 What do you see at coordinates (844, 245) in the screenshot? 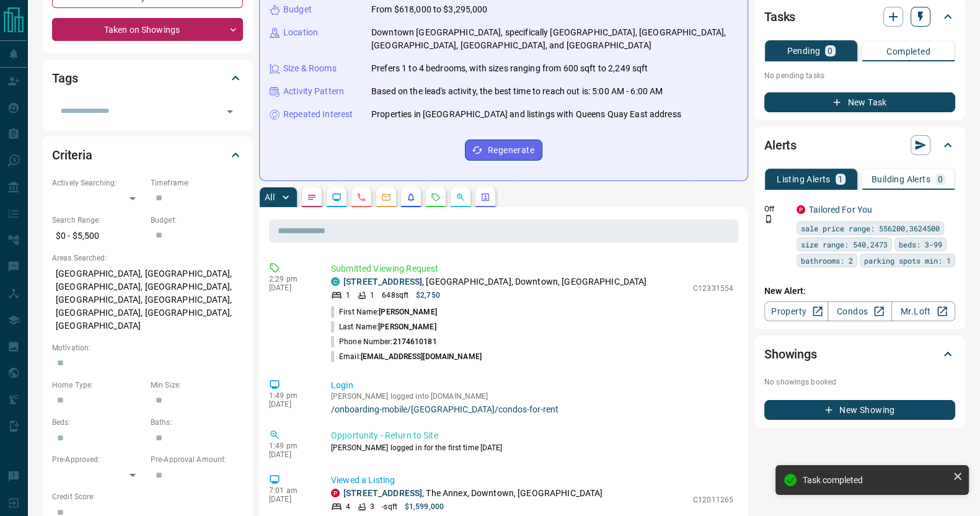
I see `span: size range: 540,2473` at bounding box center [844, 245].